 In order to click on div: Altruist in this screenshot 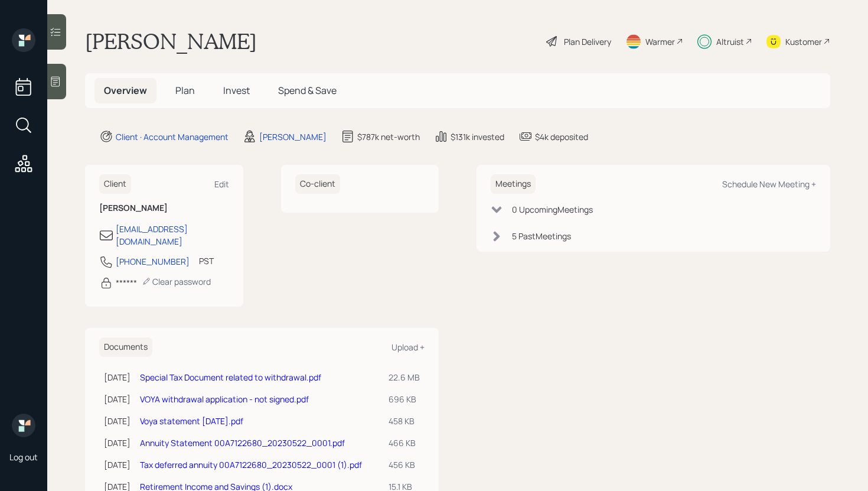, I will do `click(730, 41)`.